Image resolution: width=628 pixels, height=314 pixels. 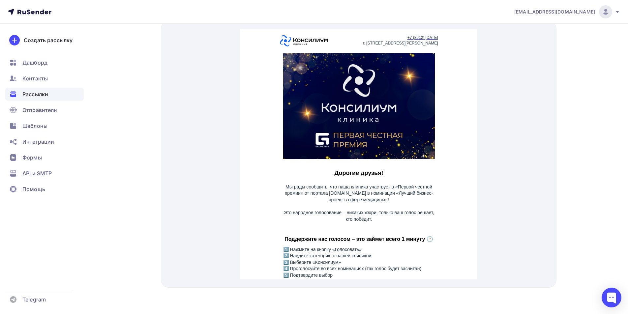 I want to click on a: Отправители, so click(x=45, y=110).